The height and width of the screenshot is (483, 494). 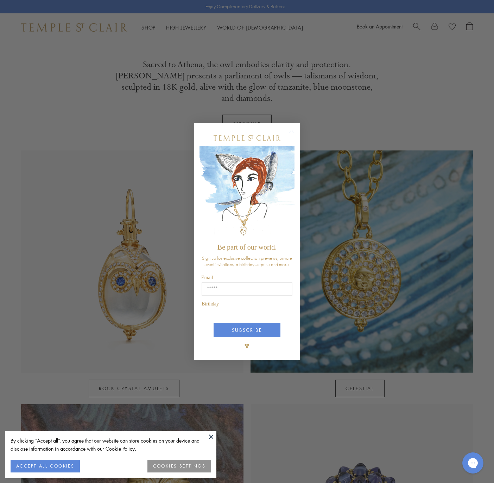 I want to click on img: c4a9eb12-d91a-4d4a-8ee0-386386f4f338.jpeg, so click(x=247, y=193).